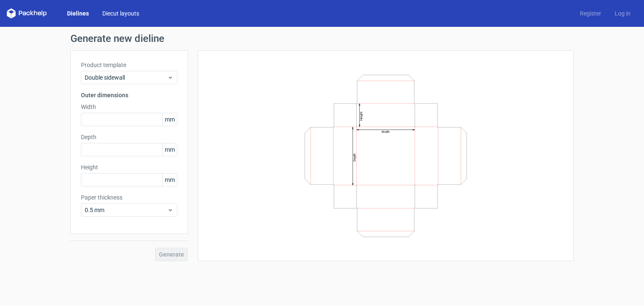 This screenshot has width=644, height=306. What do you see at coordinates (78, 14) in the screenshot?
I see `a: Dielines` at bounding box center [78, 14].